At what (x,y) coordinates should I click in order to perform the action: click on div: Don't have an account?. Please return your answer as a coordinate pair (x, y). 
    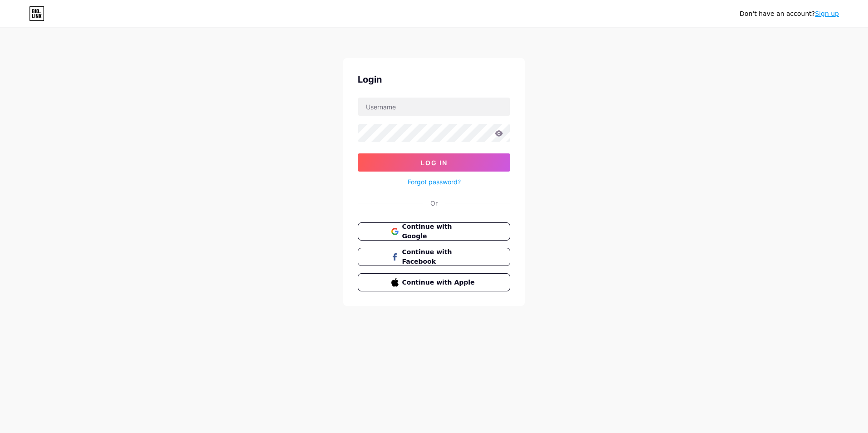
    Looking at the image, I should click on (789, 13).